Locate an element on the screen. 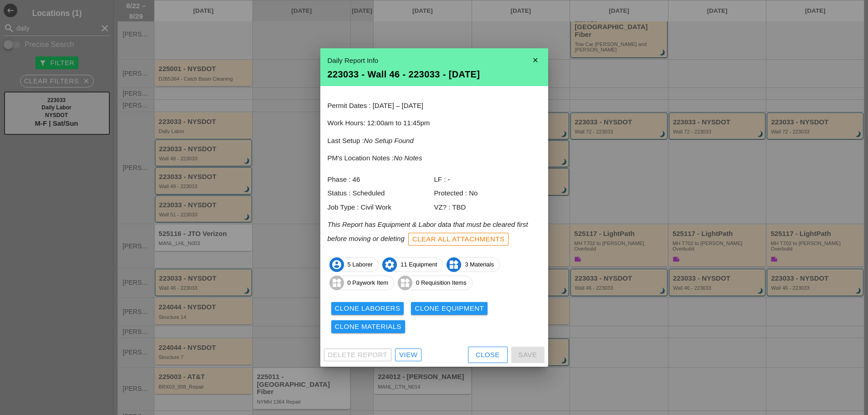 The height and width of the screenshot is (415, 868). div: Clone Equipment is located at coordinates (449, 309).